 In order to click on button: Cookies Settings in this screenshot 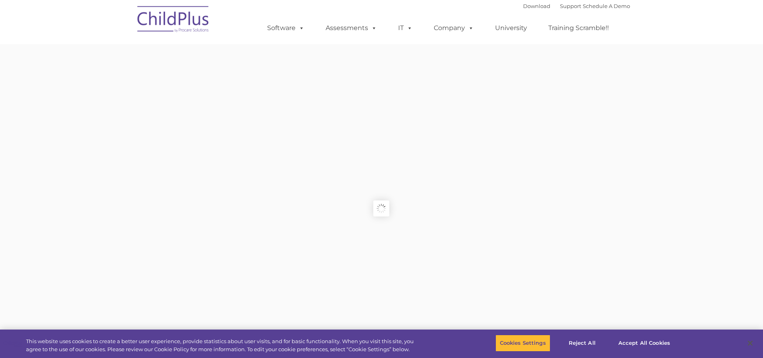, I will do `click(523, 343)`.